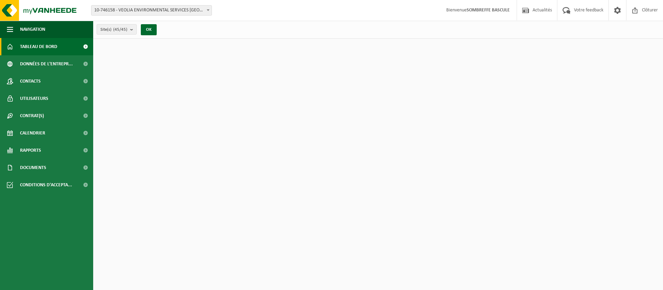 This screenshot has width=663, height=290. What do you see at coordinates (46, 185) in the screenshot?
I see `span: Conditions d'accepta...` at bounding box center [46, 185].